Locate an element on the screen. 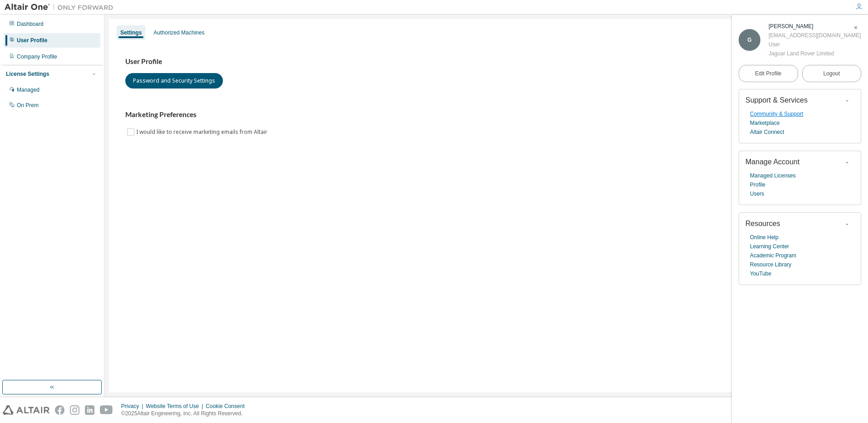 The image size is (868, 423). div: User Profile is located at coordinates (32, 41).